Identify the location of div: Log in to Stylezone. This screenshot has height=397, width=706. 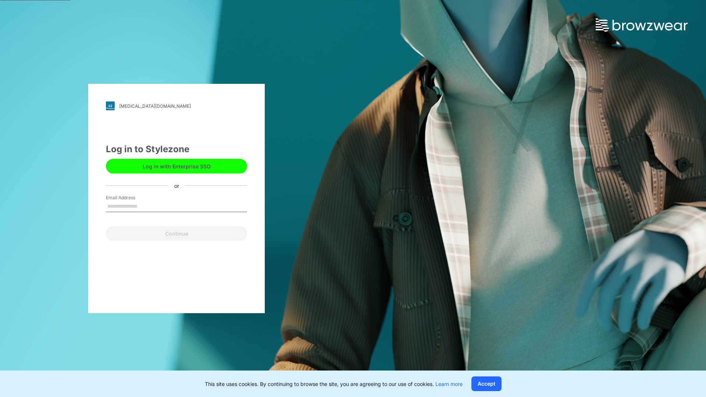
(177, 149).